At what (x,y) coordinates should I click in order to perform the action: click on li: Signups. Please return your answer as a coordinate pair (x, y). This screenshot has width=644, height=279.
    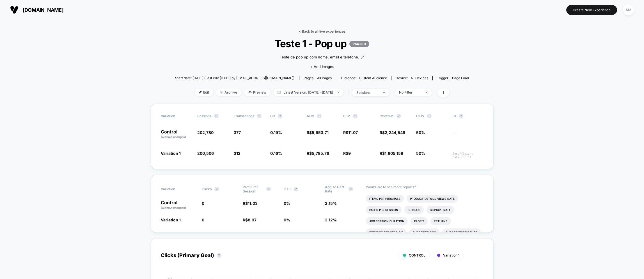
    Looking at the image, I should click on (414, 210).